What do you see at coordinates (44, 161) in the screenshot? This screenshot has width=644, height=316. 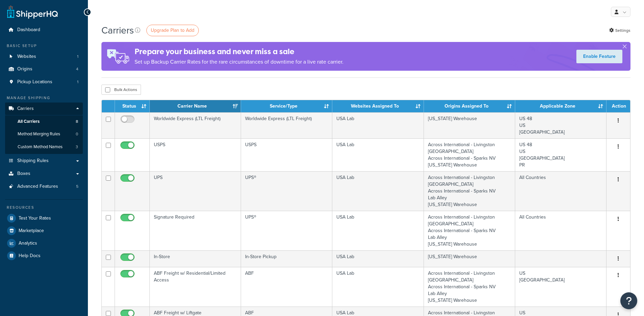 I see `a: Shipping Rules` at bounding box center [44, 161].